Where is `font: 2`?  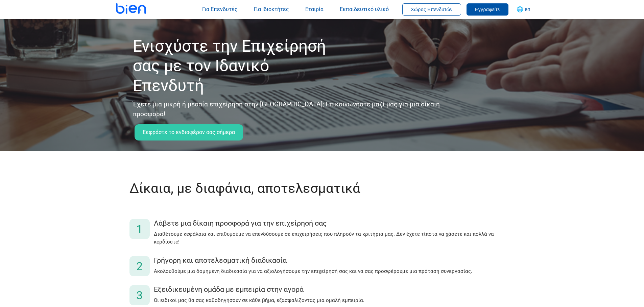 font: 2 is located at coordinates (139, 266).